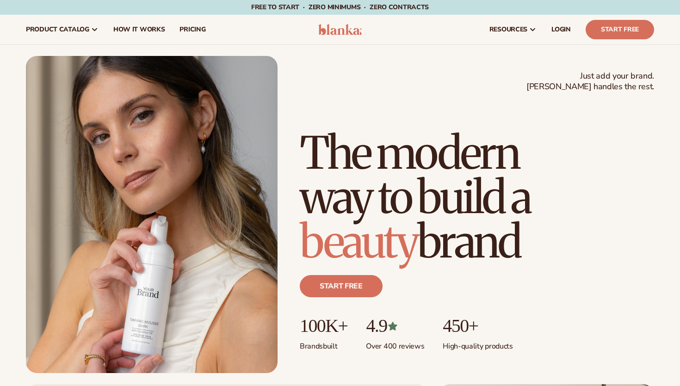 The height and width of the screenshot is (386, 680). I want to click on span: product catalog, so click(57, 30).